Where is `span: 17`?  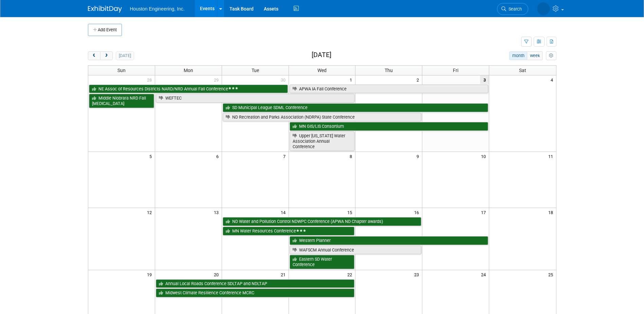
span: 17 is located at coordinates (484, 212).